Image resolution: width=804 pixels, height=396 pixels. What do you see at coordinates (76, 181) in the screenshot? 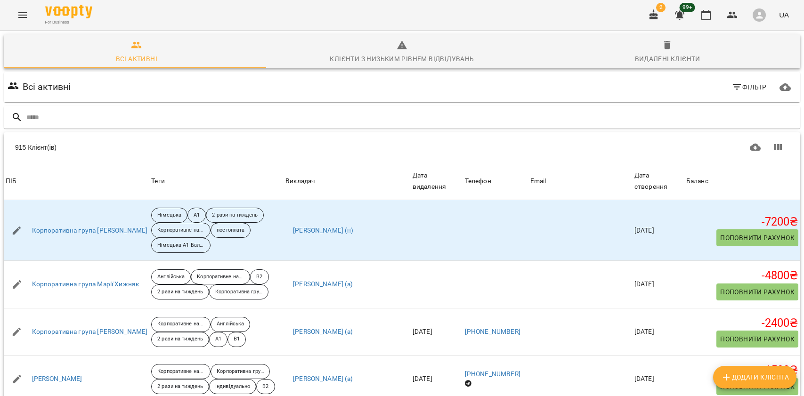
I see `span: ПІБ` at bounding box center [76, 181].